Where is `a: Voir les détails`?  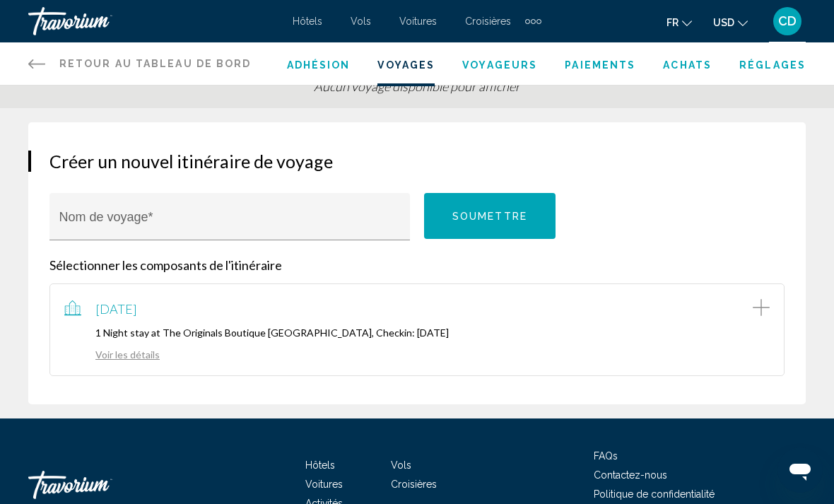 a: Voir les détails is located at coordinates (112, 354).